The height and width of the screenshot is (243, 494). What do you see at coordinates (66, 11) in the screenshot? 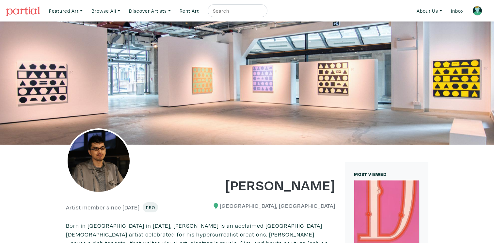
I see `a: Featured Art` at bounding box center [66, 11].